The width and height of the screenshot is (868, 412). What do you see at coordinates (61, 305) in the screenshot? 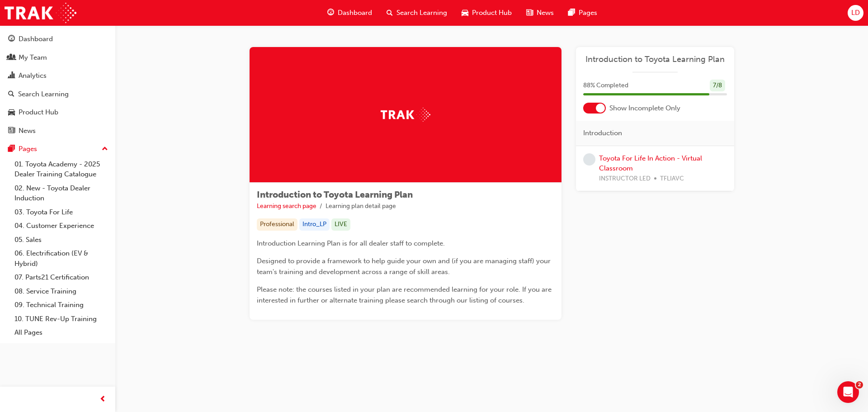
I see `a: 09. Technical Training` at bounding box center [61, 305].